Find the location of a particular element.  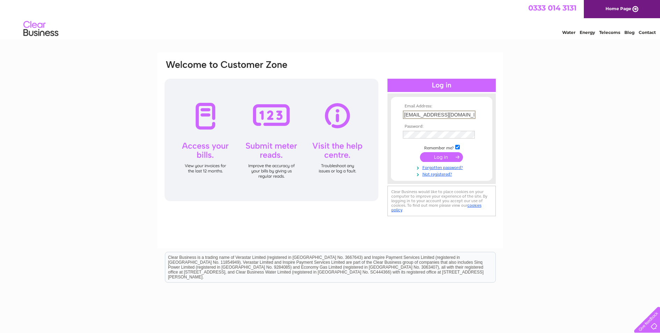

span: 0333 014 3131 is located at coordinates (553, 8).